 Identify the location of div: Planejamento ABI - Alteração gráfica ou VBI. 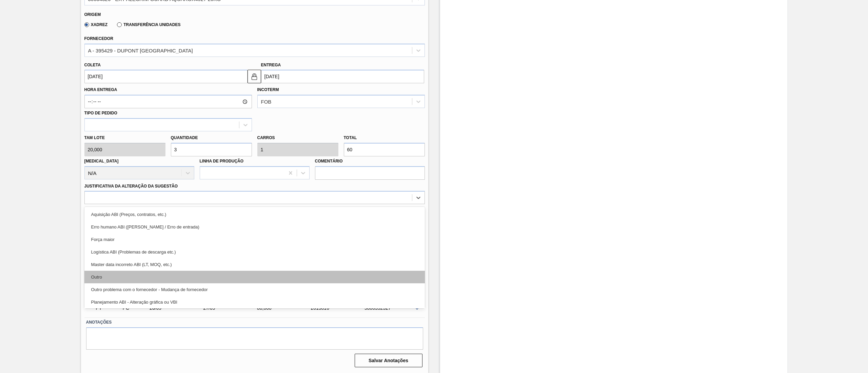
(255, 302).